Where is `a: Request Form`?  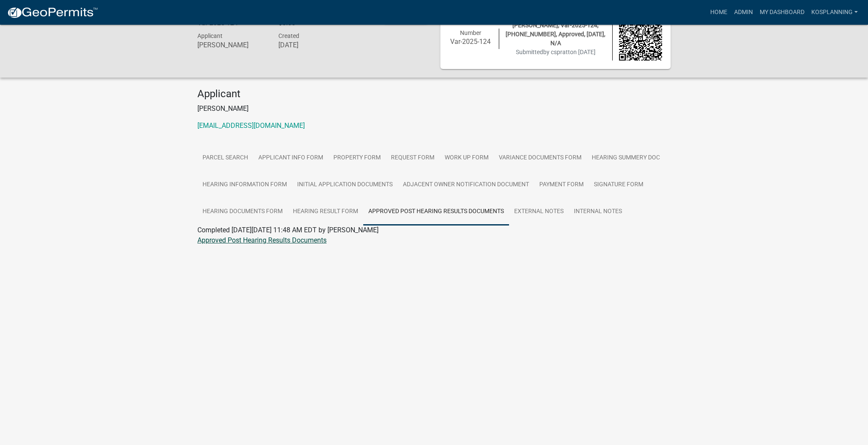
a: Request Form is located at coordinates (413, 158).